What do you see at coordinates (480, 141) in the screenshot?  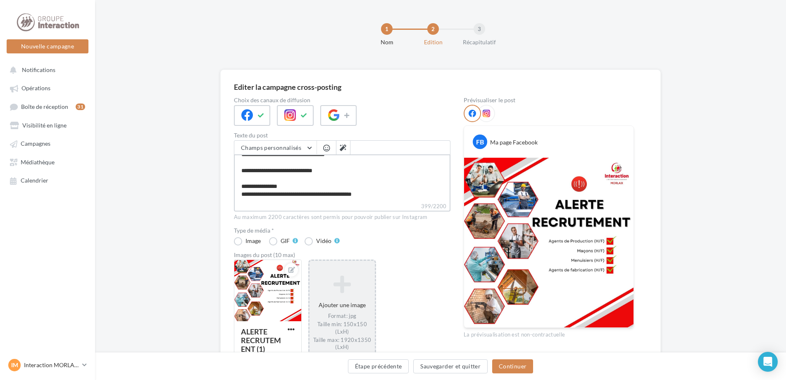 I see `div: FB` at bounding box center [480, 141].